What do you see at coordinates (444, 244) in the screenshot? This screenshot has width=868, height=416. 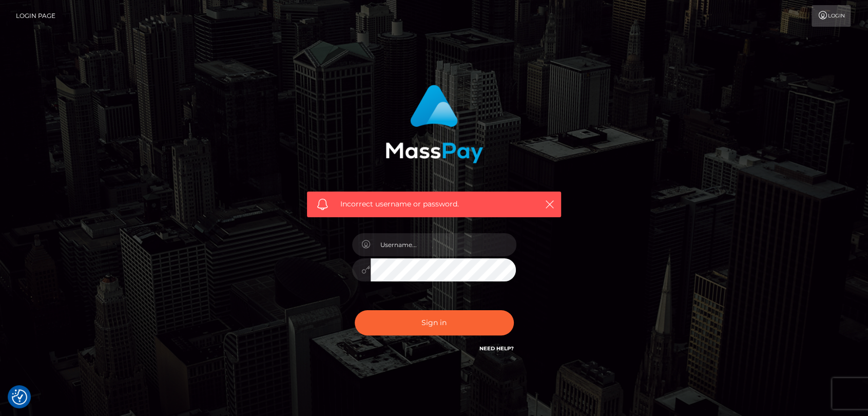 I see `input: Username...` at bounding box center [444, 244].